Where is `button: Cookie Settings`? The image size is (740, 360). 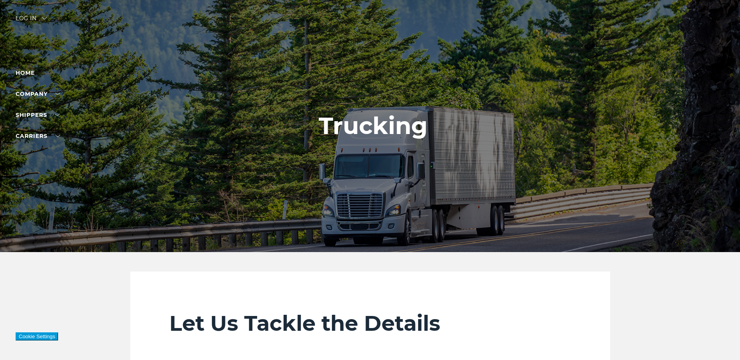 button: Cookie Settings is located at coordinates (37, 336).